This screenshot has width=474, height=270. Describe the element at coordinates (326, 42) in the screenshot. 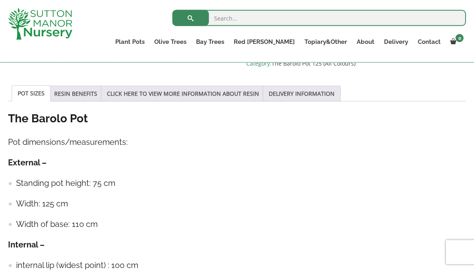

I see `a: Topiary&Other` at that location.